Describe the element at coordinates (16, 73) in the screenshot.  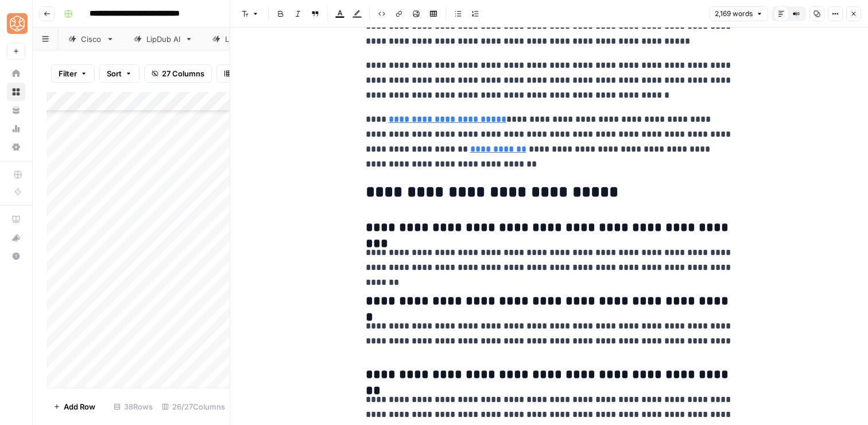
I see `a: Home` at that location.